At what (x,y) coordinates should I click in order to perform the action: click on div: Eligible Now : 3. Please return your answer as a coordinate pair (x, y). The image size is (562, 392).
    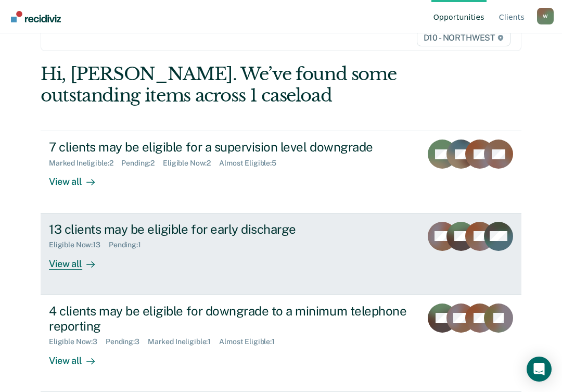
    Looking at the image, I should click on (77, 341).